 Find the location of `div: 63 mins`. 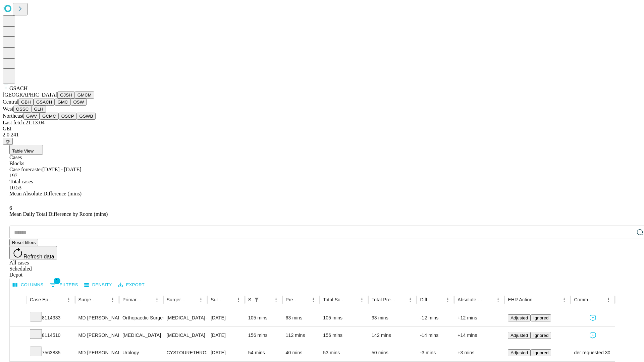

div: 63 mins is located at coordinates (301, 318).